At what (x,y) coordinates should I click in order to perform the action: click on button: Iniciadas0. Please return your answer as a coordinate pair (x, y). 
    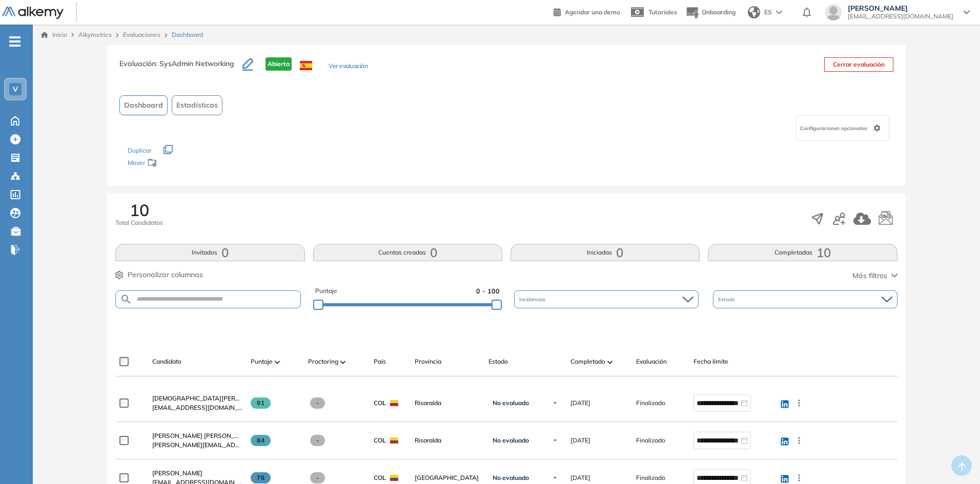
    Looking at the image, I should click on (605, 253).